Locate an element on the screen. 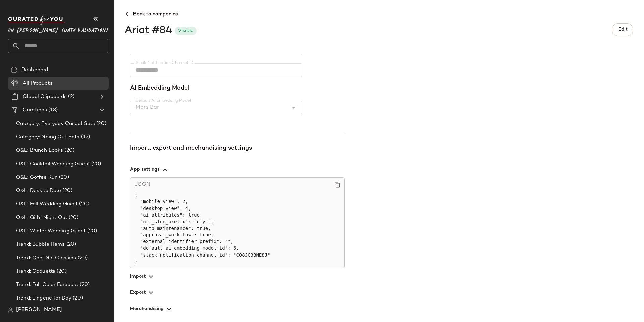  div: Import, export and mechandising settings is located at coordinates (238, 148).